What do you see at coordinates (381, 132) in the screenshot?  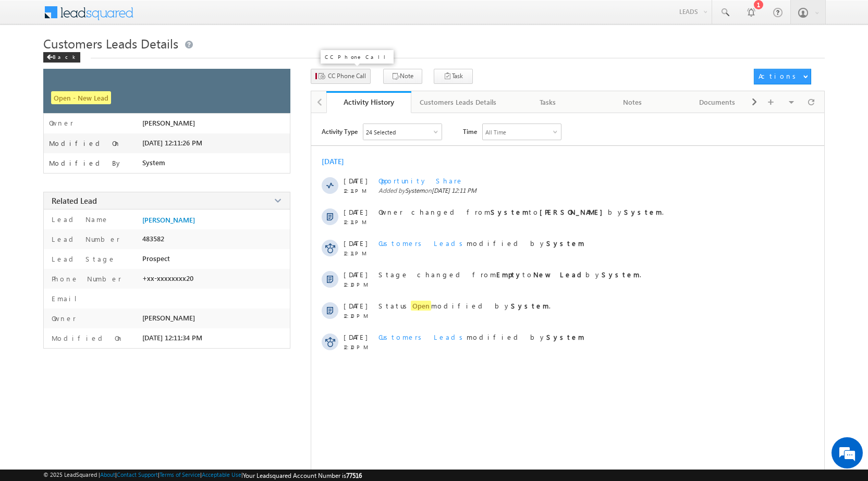 I see `div: 24 Selected` at bounding box center [381, 132].